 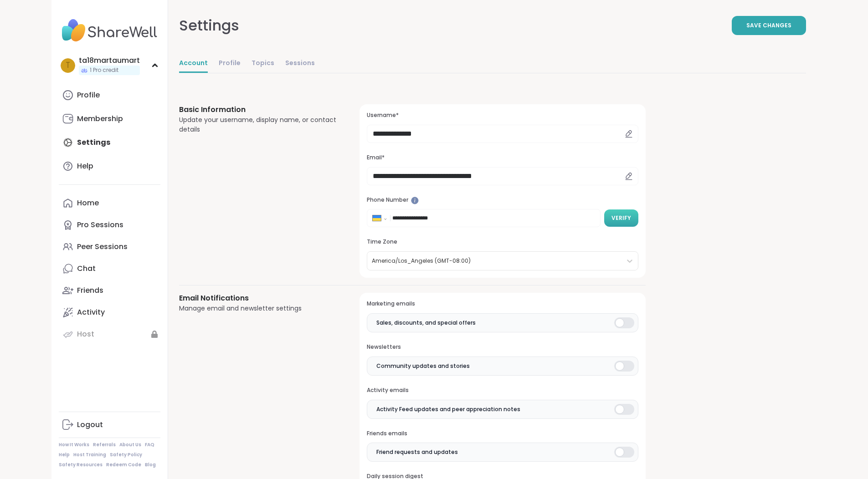 What do you see at coordinates (104, 70) in the screenshot?
I see `span: 1 Pro credit` at bounding box center [104, 70].